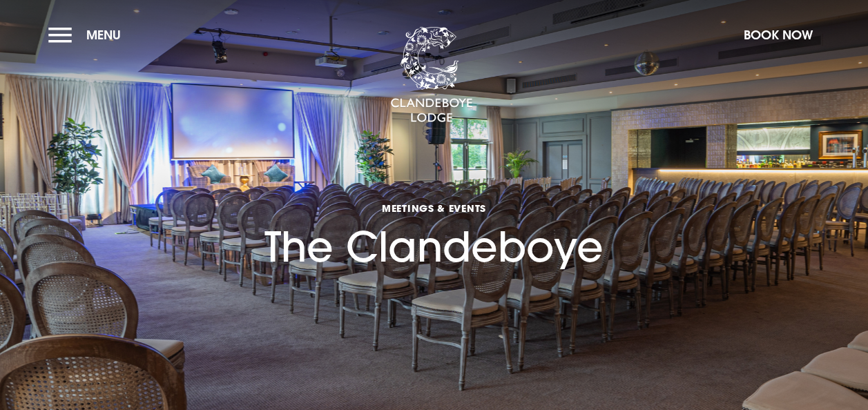 The height and width of the screenshot is (410, 868). Describe the element at coordinates (88, 35) in the screenshot. I see `button: Menu` at that location.